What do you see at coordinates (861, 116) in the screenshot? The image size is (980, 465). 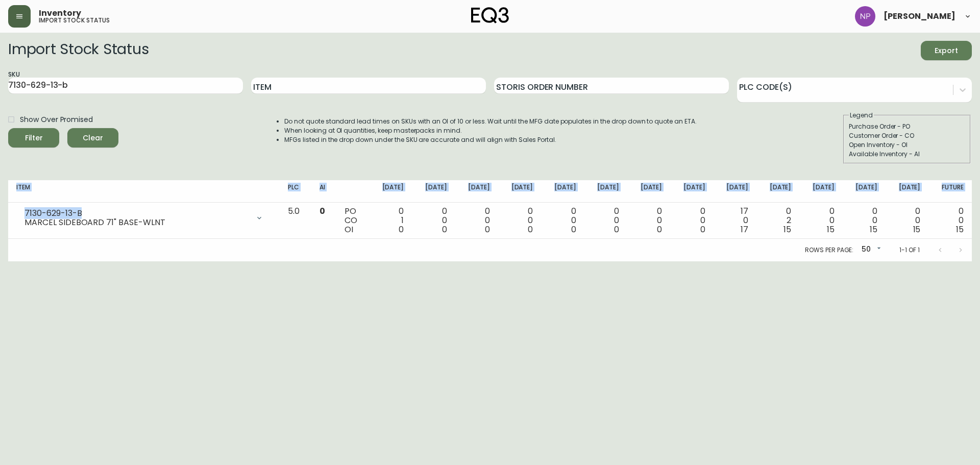 I see `legend: Legend` at bounding box center [861, 116].